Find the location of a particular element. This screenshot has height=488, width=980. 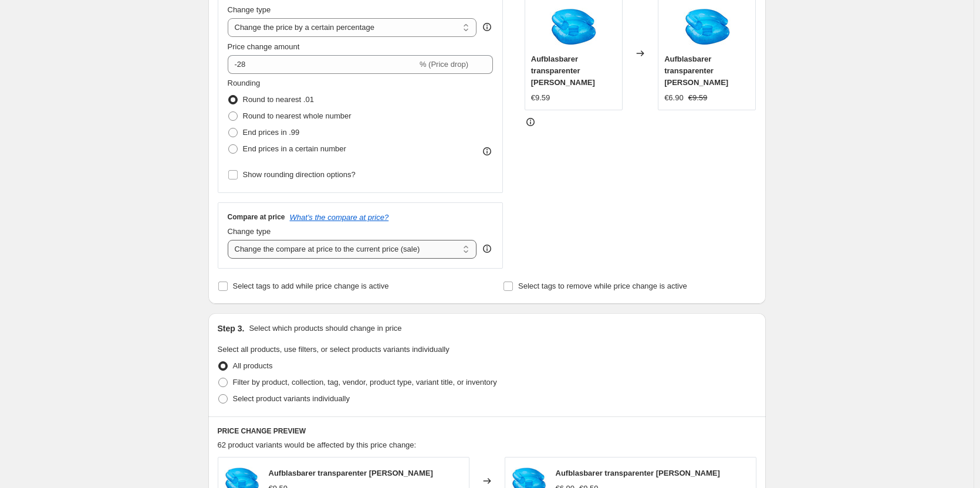

h3: Compare at price is located at coordinates (256, 217).